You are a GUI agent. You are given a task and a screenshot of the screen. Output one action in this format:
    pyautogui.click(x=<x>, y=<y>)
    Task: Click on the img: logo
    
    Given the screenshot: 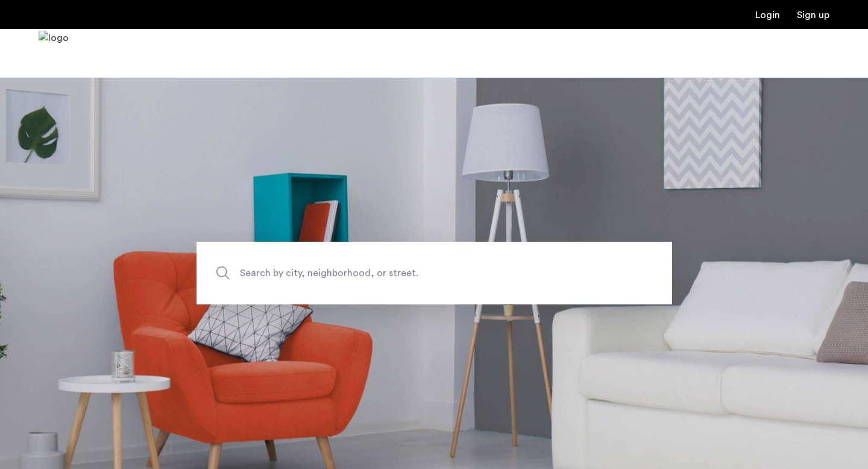 What is the action you would take?
    pyautogui.click(x=53, y=53)
    